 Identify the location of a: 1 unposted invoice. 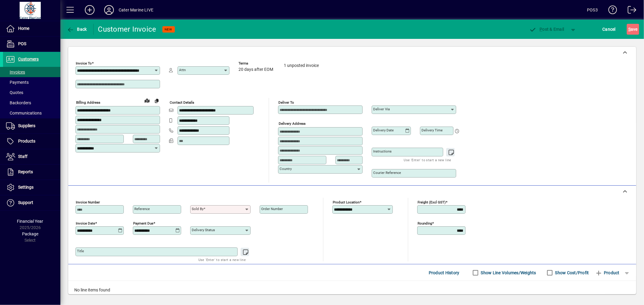
(301, 65).